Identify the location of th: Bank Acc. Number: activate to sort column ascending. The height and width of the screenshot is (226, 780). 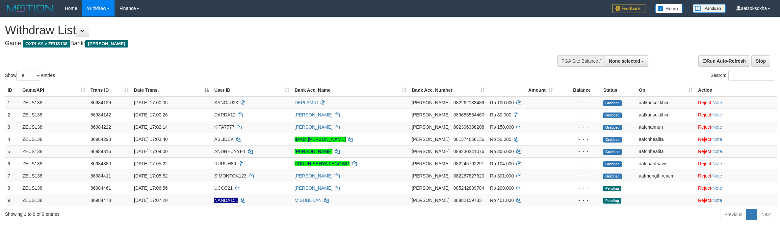
(449, 90).